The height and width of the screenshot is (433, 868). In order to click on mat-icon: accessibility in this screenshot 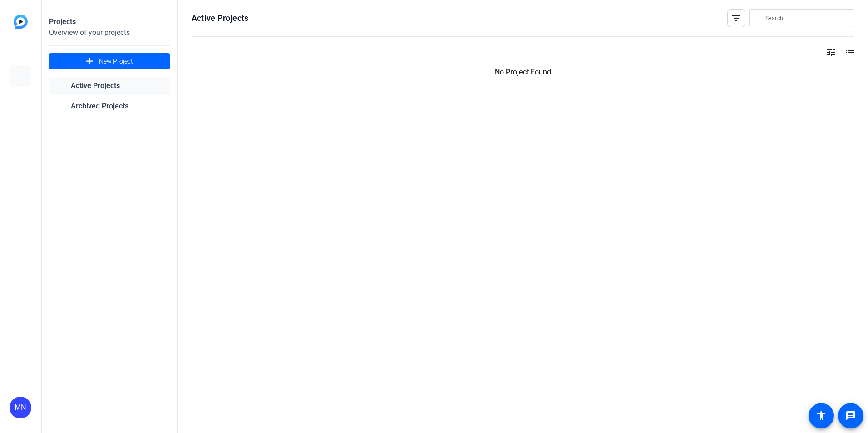, I will do `click(821, 416)`.